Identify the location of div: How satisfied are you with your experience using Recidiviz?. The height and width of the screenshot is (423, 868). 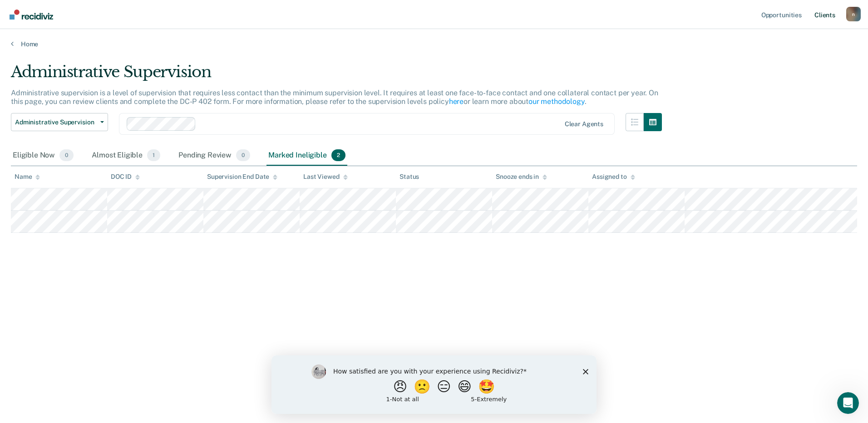
(167, 16).